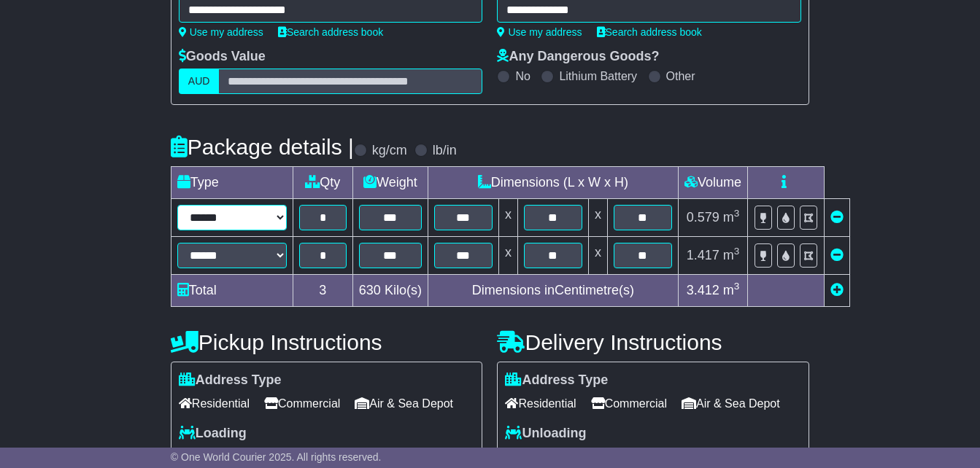 This screenshot has width=980, height=468. Describe the element at coordinates (681, 76) in the screenshot. I see `label: Other` at that location.